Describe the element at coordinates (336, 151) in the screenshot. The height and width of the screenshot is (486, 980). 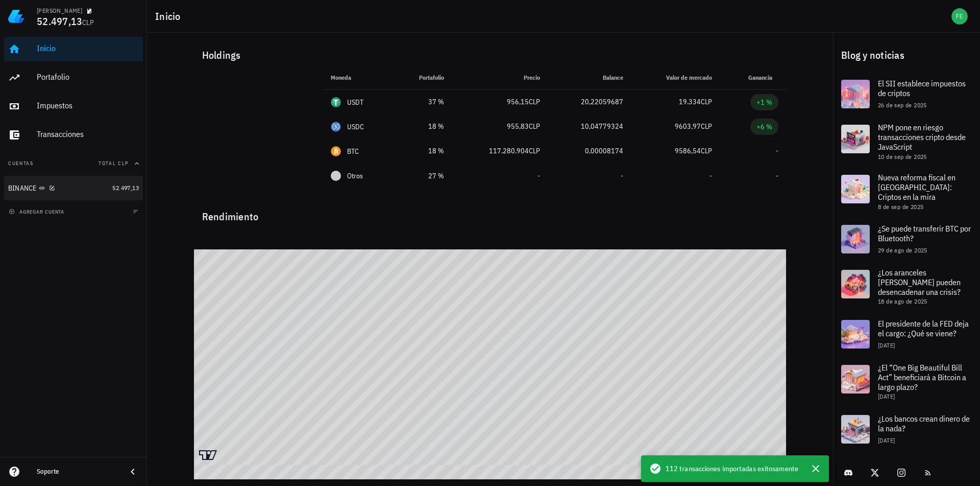
I see `div: BTC-icon` at that location.